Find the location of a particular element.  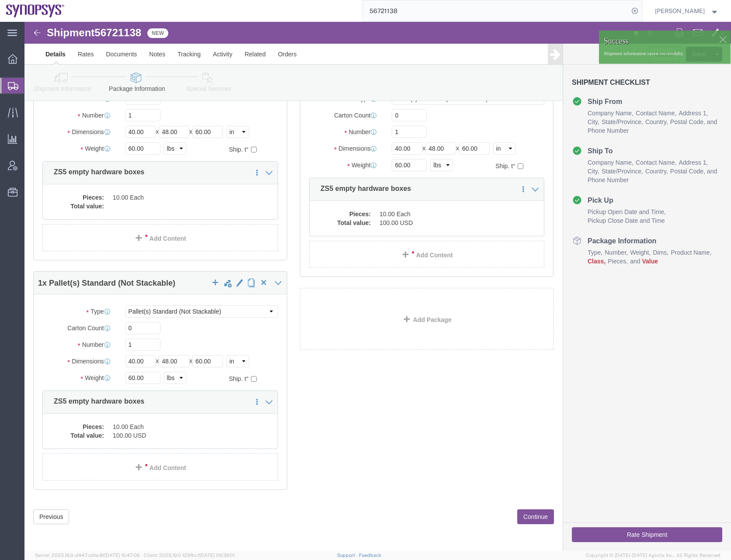

span: Client: 2025.19.0-129fbcf is located at coordinates (190, 555).